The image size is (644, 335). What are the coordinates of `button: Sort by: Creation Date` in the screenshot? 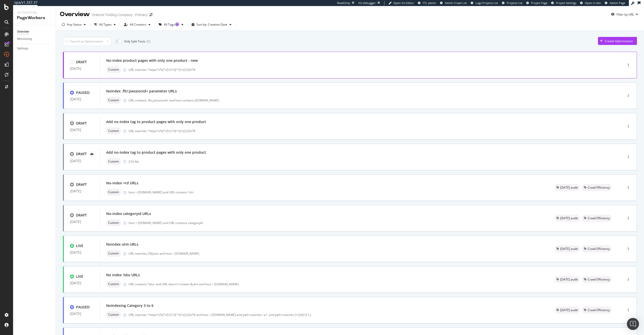 It's located at (211, 24).